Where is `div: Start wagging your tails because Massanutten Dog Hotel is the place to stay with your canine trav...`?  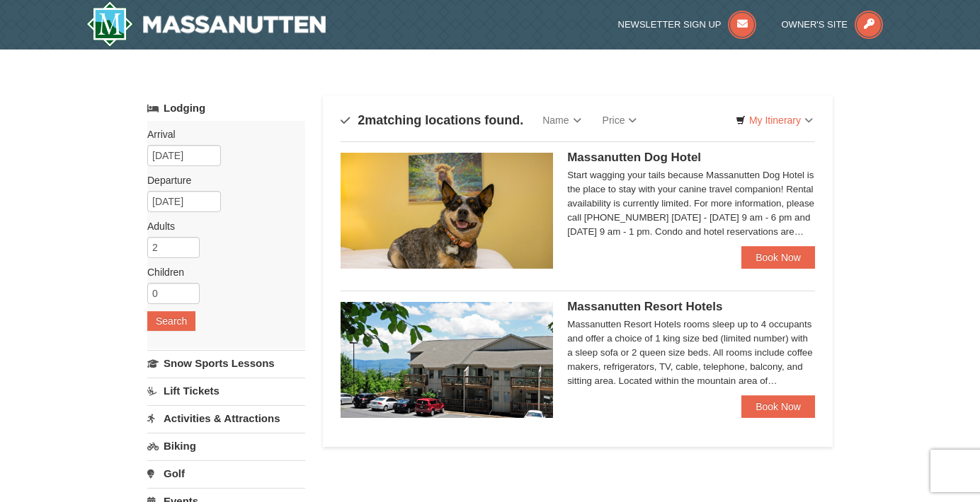 div: Start wagging your tails because Massanutten Dog Hotel is the place to stay with your canine trav... is located at coordinates (691, 204).